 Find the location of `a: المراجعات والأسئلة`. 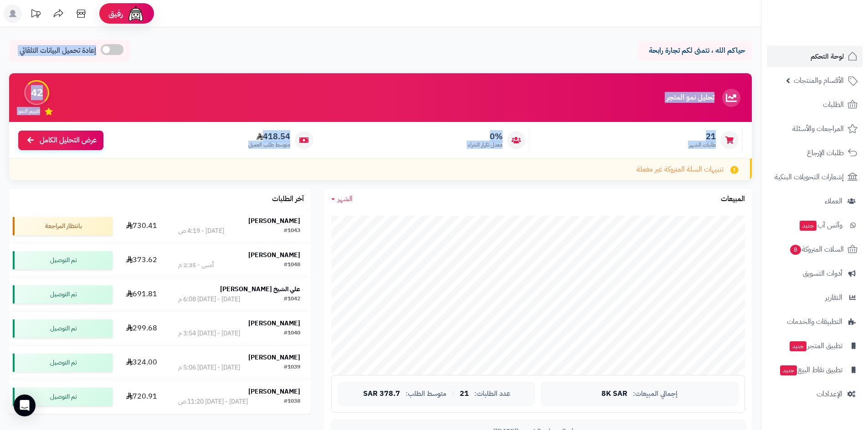

a: المراجعات والأسئلة is located at coordinates (815, 129).